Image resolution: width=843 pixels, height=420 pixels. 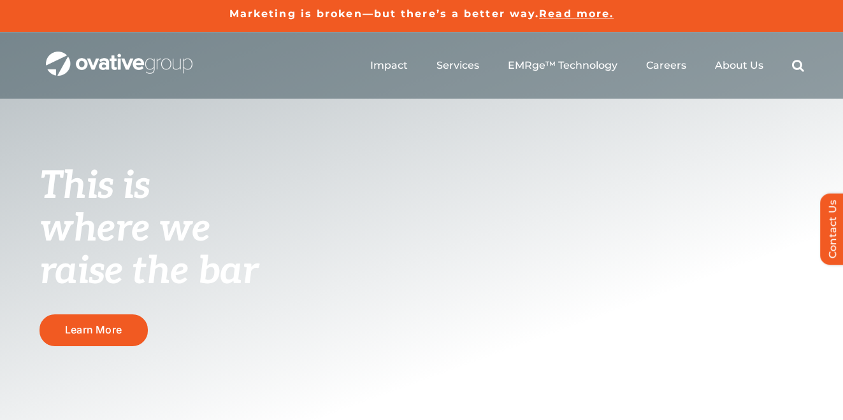 I want to click on a: Careers, so click(x=666, y=66).